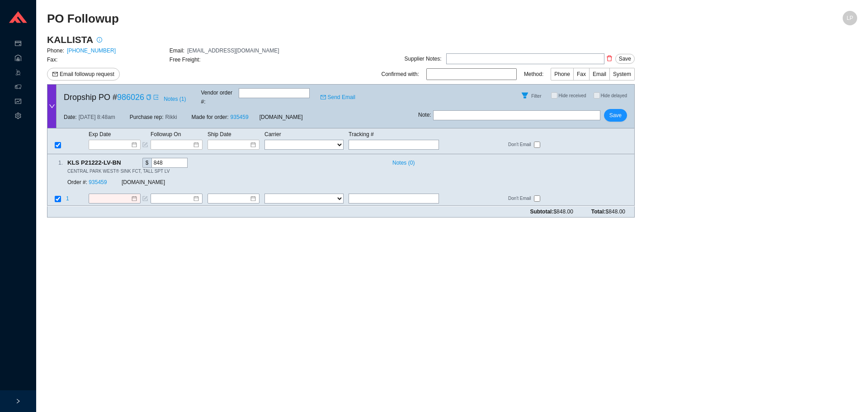 This screenshot has height=412, width=868. What do you see at coordinates (119, 171) in the screenshot?
I see `span: CENTRAL PARK WEST® SINK FCT, TALL SPT LV` at bounding box center [119, 171].